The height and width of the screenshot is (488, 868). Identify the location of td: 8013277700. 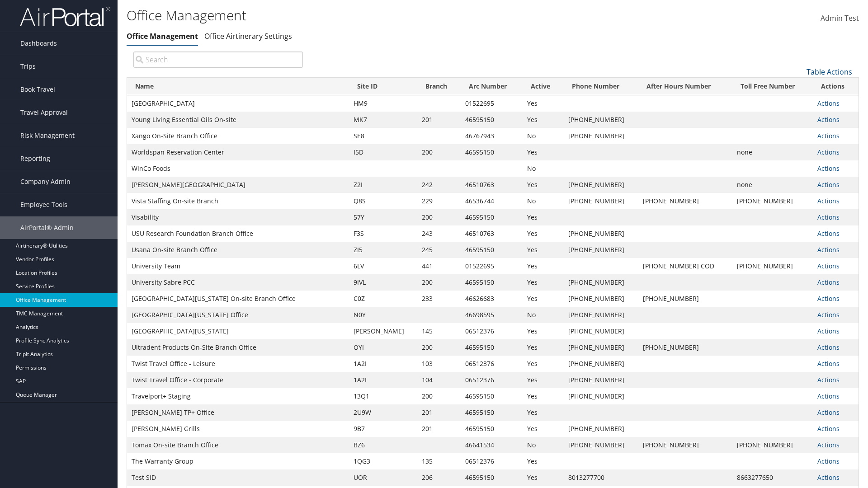
(600, 478).